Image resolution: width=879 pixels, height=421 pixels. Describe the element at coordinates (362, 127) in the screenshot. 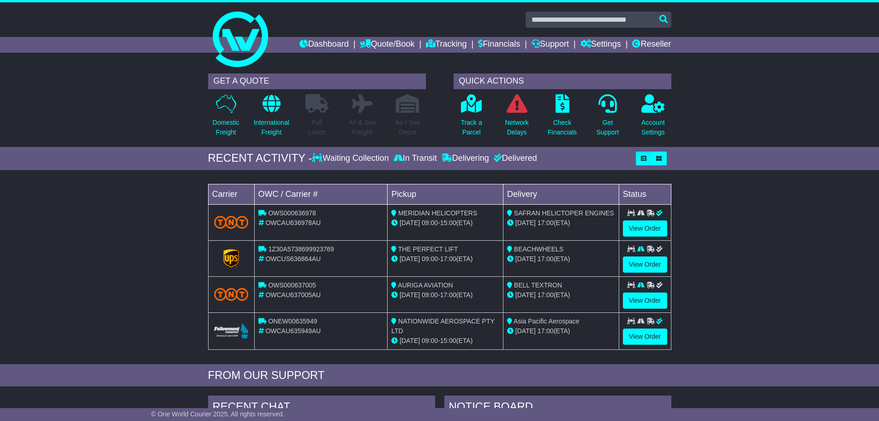

I see `p: Air & Sea Freight` at that location.